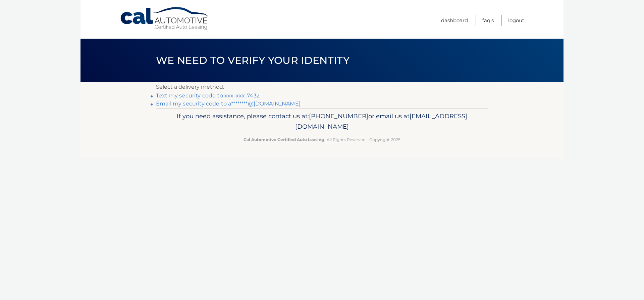  Describe the element at coordinates (322, 122) in the screenshot. I see `p: If you need assistance, please contact us at: or email us at` at that location.